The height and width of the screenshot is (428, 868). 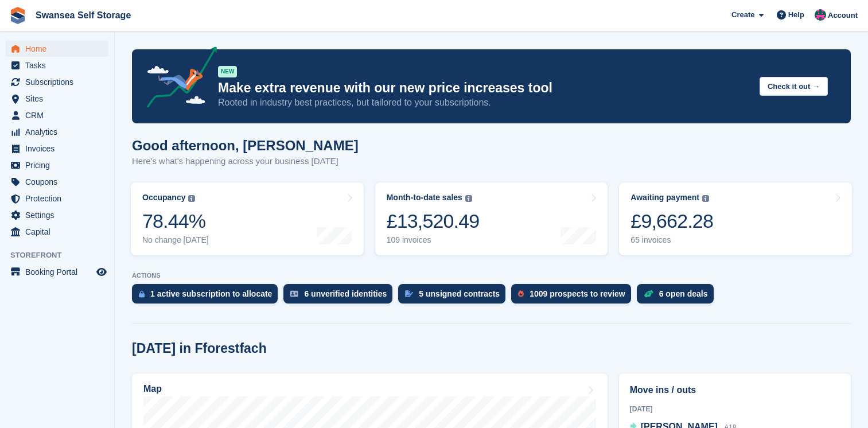 What do you see at coordinates (454, 297) in the screenshot?
I see `a: 5 unsigned contracts` at bounding box center [454, 297].